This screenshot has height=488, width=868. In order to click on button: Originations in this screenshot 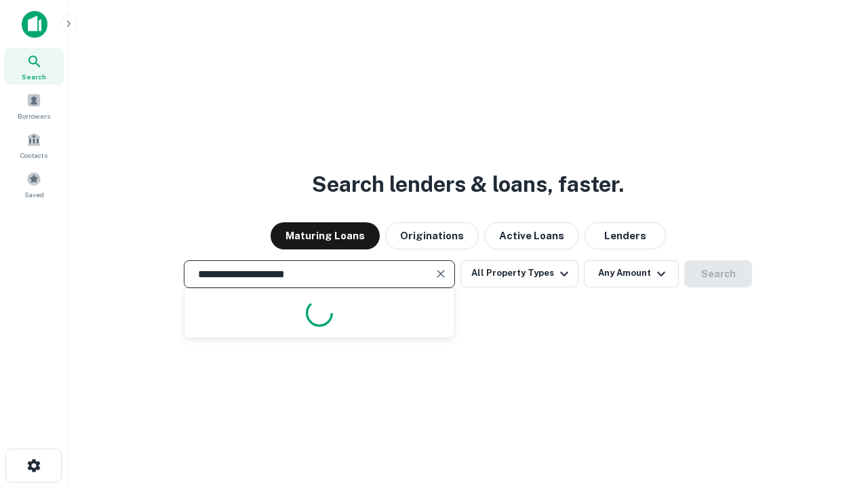, I will do `click(432, 236)`.